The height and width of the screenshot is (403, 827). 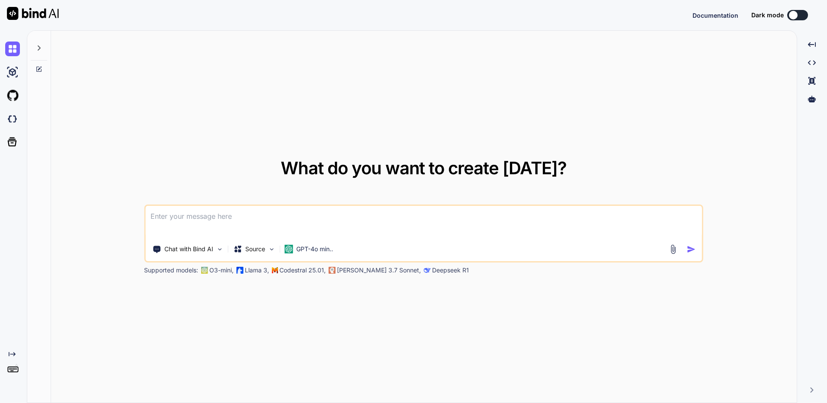 What do you see at coordinates (221, 270) in the screenshot?
I see `p: O3-mini,` at bounding box center [221, 270].